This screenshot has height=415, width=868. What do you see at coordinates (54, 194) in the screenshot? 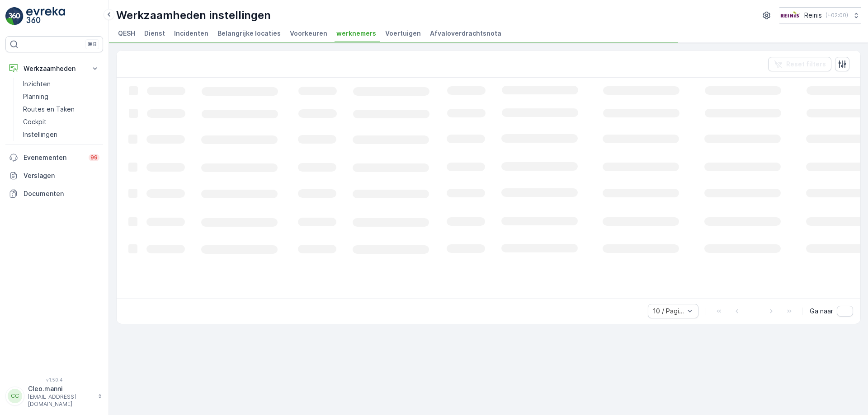
I see `a: Documenten` at bounding box center [54, 194].